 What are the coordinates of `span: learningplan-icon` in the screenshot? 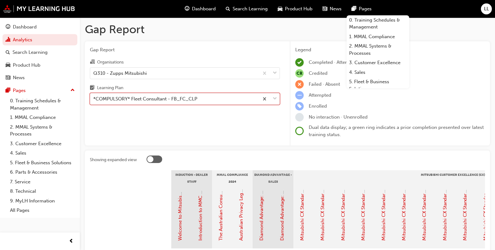 It's located at (92, 88).